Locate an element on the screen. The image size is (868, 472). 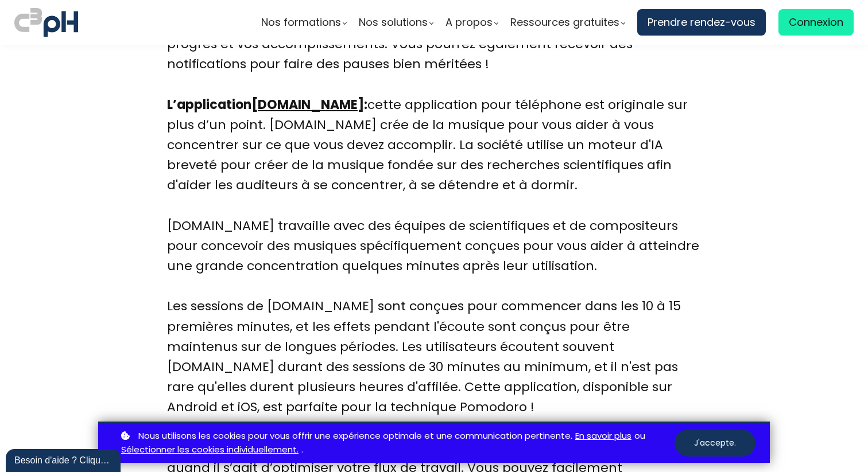
div: Besoin d'aide ? Cliquez ! is located at coordinates (58, 14).